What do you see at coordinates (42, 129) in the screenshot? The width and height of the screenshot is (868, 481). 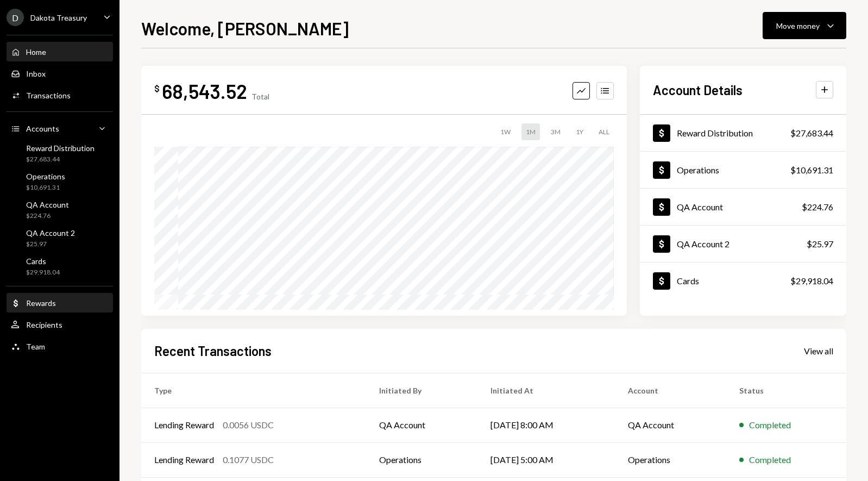 I see `div: Accounts` at bounding box center [42, 129].